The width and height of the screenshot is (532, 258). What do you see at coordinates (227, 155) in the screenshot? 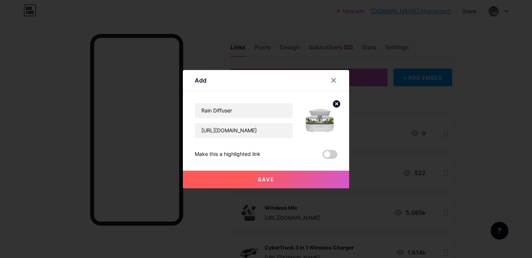
I see `div: Make this a highlighted link` at bounding box center [227, 155].